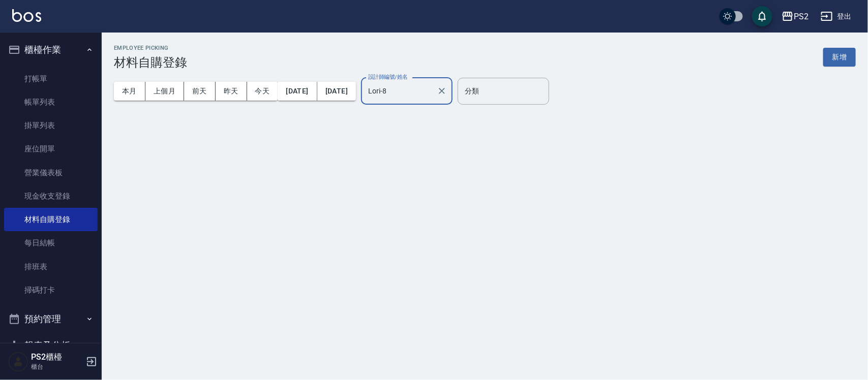  Describe the element at coordinates (51, 243) in the screenshot. I see `a: 每日結帳` at that location.